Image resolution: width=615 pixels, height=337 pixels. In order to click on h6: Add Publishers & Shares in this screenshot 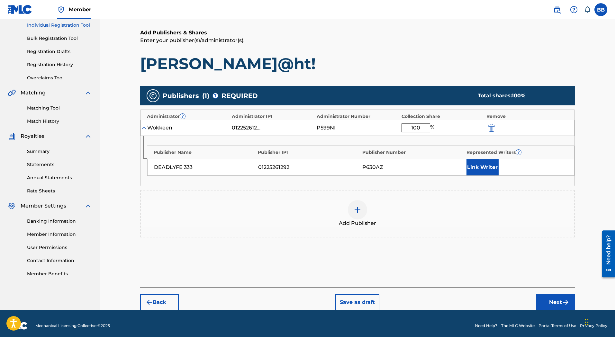, I will do `click(358, 33)`.